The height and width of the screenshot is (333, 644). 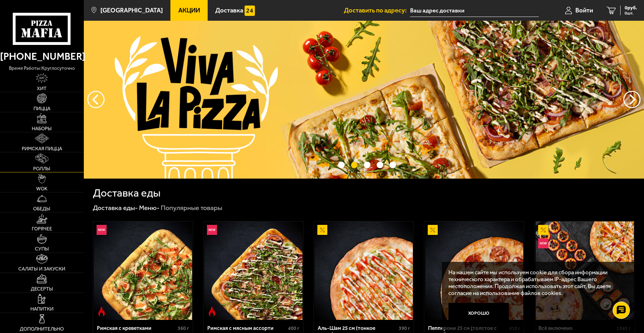 I want to click on img: Римская с мясным ассорти, so click(x=253, y=270).